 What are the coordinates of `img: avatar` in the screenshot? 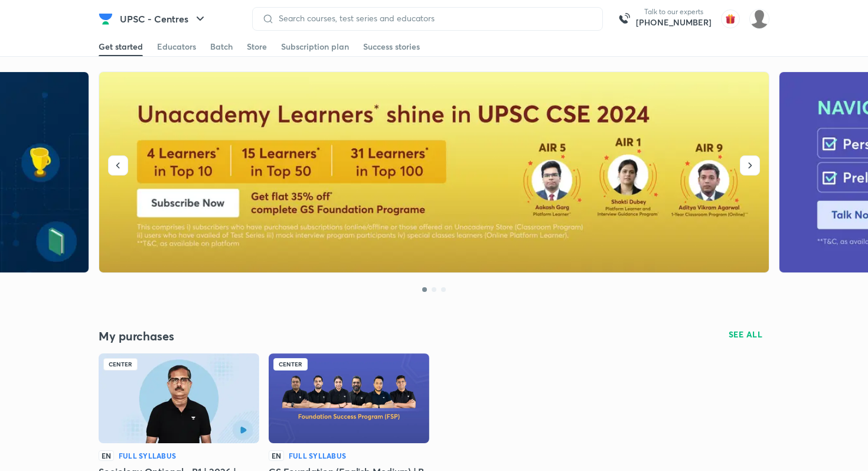 It's located at (731, 19).